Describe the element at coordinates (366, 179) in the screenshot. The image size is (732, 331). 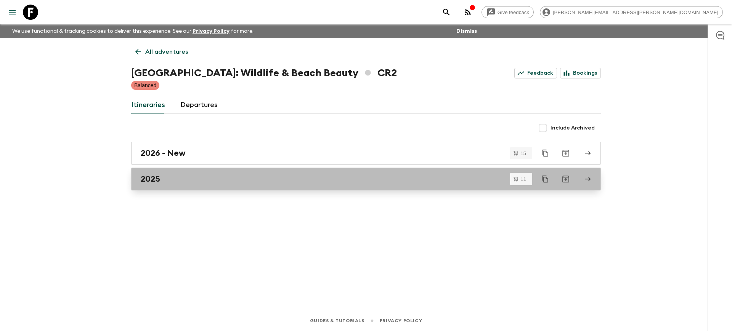
I see `a: 2025` at that location.